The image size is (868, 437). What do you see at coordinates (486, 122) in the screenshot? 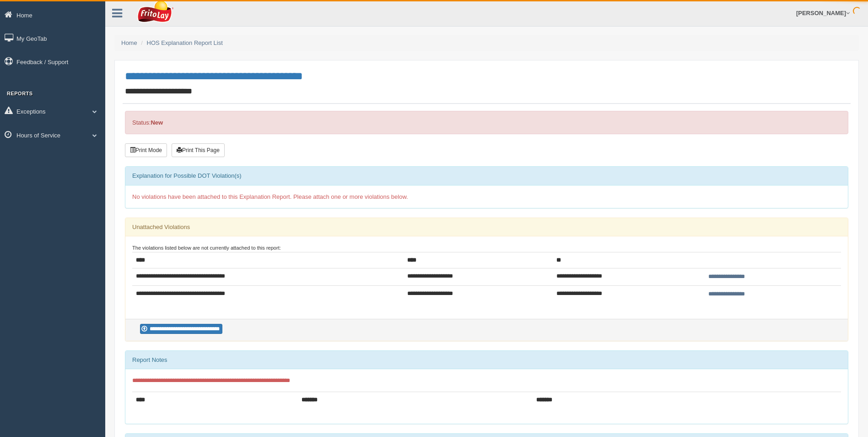
I see `div: Status:` at bounding box center [486, 122].